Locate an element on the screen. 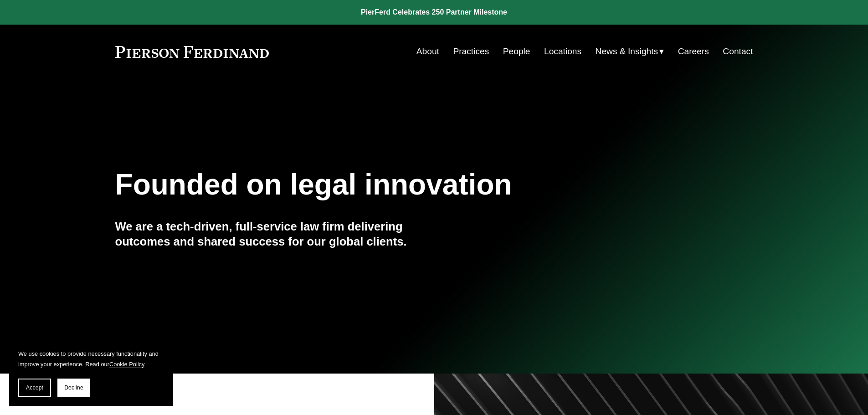 The width and height of the screenshot is (868, 415). a: folder dropdown is located at coordinates (630, 52).